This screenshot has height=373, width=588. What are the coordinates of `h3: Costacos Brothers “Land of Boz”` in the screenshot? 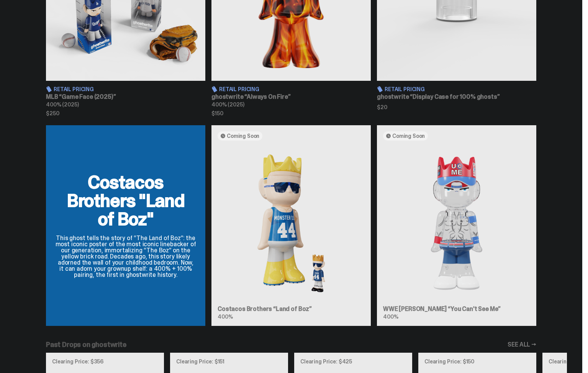 It's located at (291, 309).